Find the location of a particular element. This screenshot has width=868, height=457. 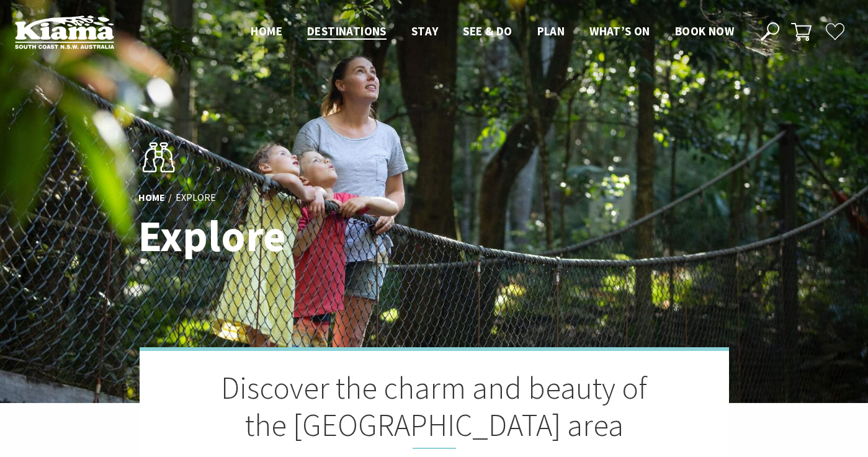

span: Book now is located at coordinates (704, 31).